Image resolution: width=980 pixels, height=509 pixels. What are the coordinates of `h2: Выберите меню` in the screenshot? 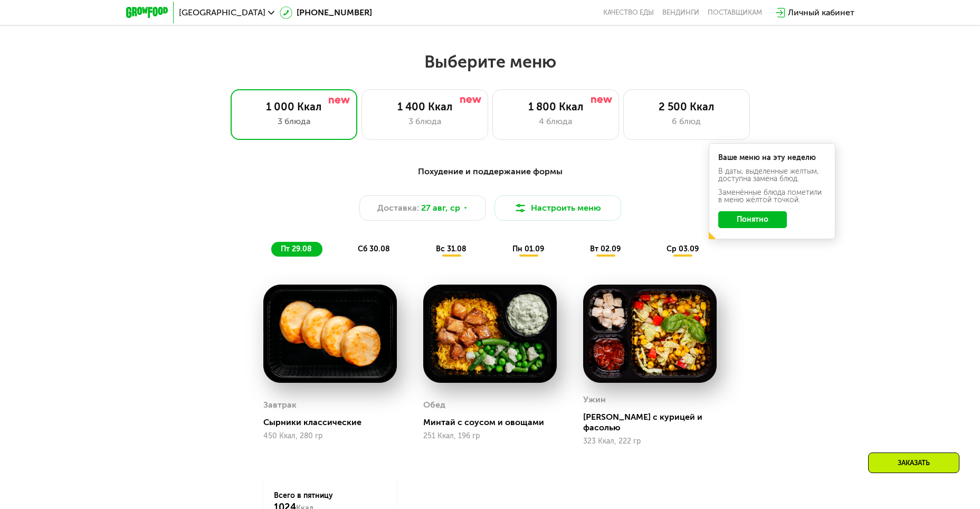 It's located at (490, 62).